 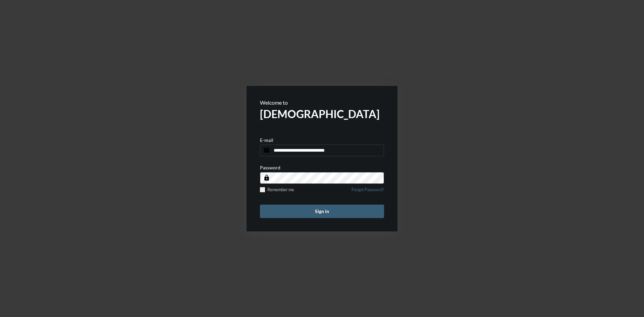 I want to click on a: Forgot Password?, so click(x=367, y=192).